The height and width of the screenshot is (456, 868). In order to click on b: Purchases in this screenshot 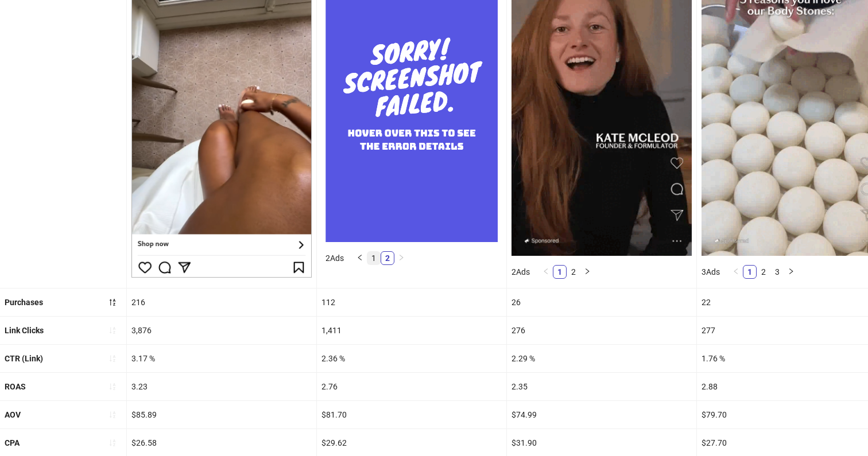, I will do `click(24, 302)`.